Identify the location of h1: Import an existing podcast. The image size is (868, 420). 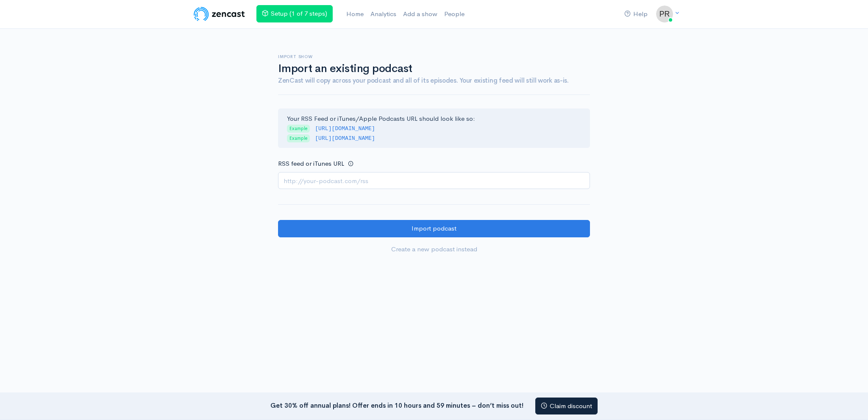
(434, 69).